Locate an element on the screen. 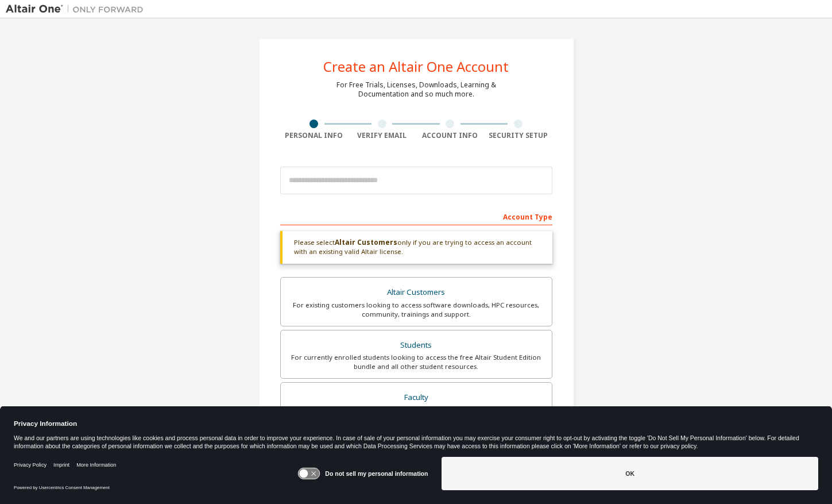 This screenshot has height=504, width=832. div: For currently enrolled students looking to access the free Altair Student Edition bundle and all ... is located at coordinates (416, 362).